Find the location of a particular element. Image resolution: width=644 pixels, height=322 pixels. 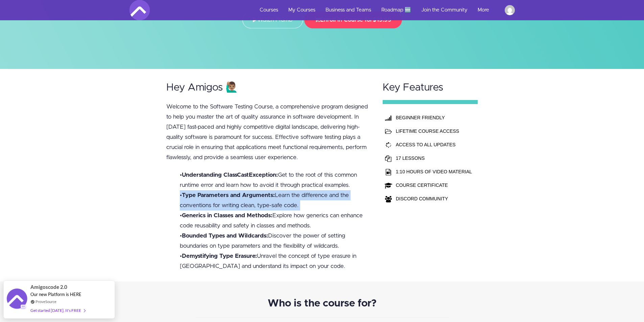

span: Amigoscode 2.0 is located at coordinates (48, 287).